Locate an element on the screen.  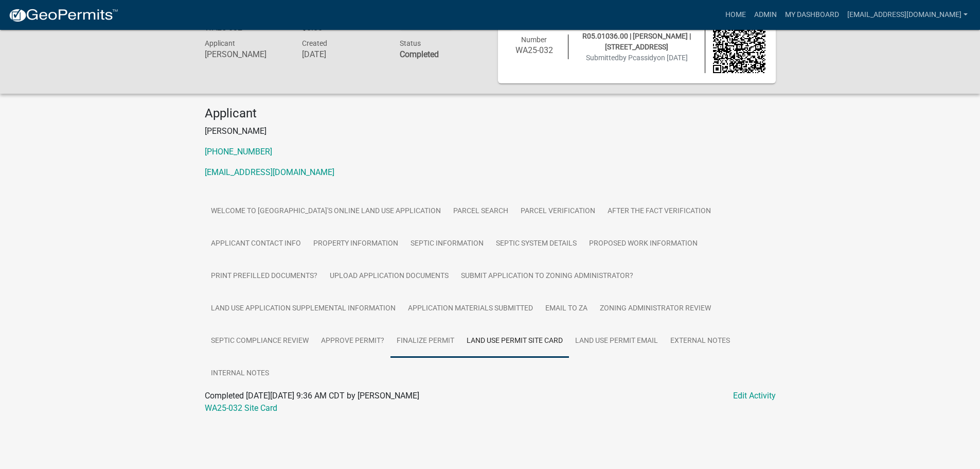
a: WA25-032 Site Card is located at coordinates (241, 407).